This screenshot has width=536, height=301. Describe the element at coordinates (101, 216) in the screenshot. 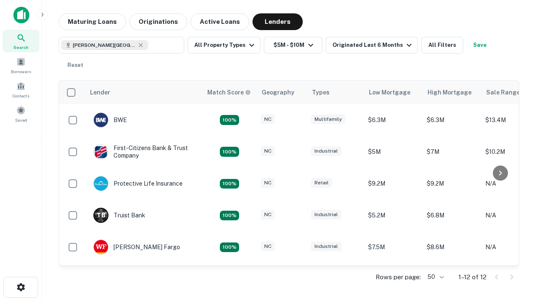

I see `p: T B` at that location.